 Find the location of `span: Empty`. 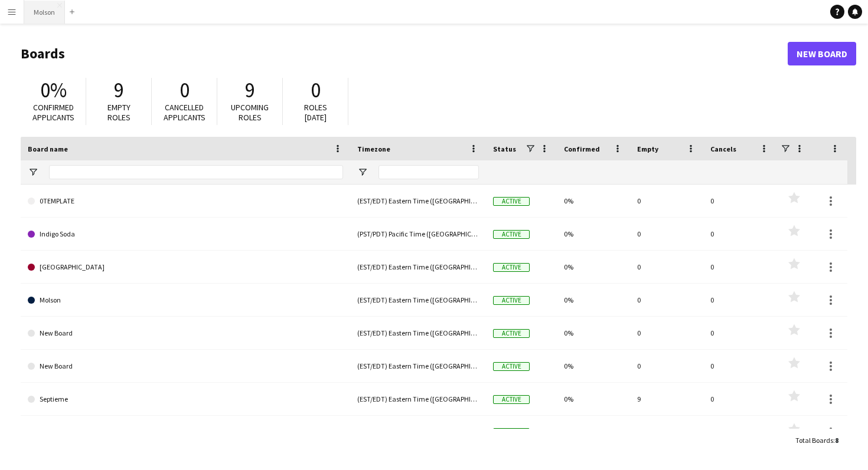

span: Empty is located at coordinates (647, 149).